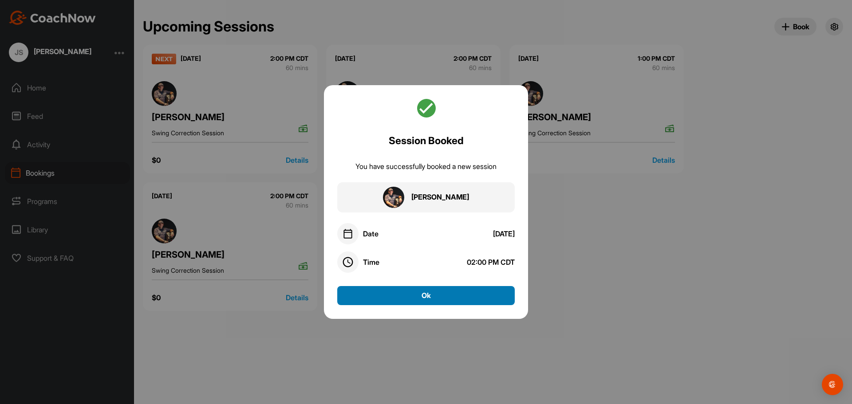 This screenshot has height=404, width=852. Describe the element at coordinates (491, 262) in the screenshot. I see `div: 02:00 PM CDT` at that location.